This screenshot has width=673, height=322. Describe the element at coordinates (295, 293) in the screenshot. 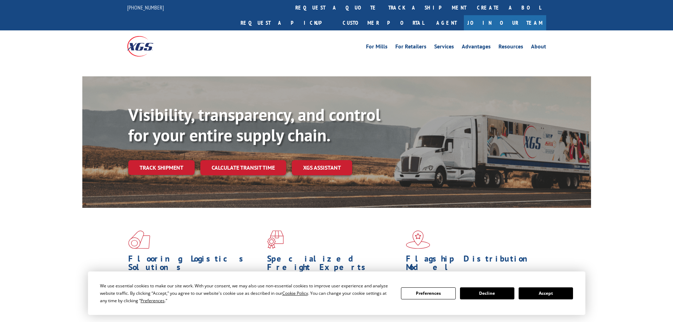

I see `span: Cookie Policy` at that location.